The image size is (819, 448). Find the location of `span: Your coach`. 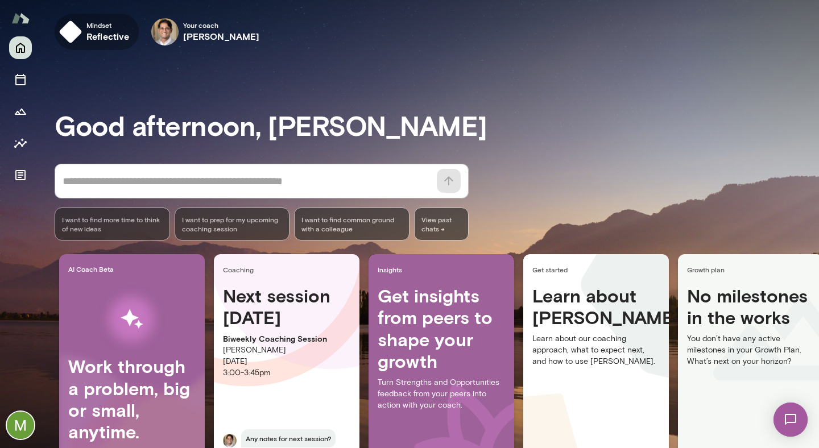

span: Your coach is located at coordinates (221, 25).